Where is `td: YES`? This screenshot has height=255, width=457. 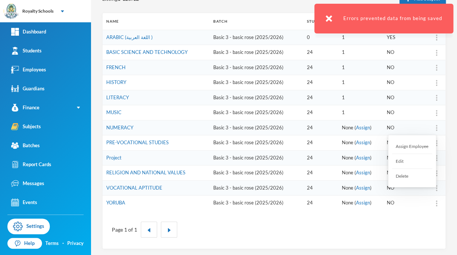 td: YES is located at coordinates (403, 37).